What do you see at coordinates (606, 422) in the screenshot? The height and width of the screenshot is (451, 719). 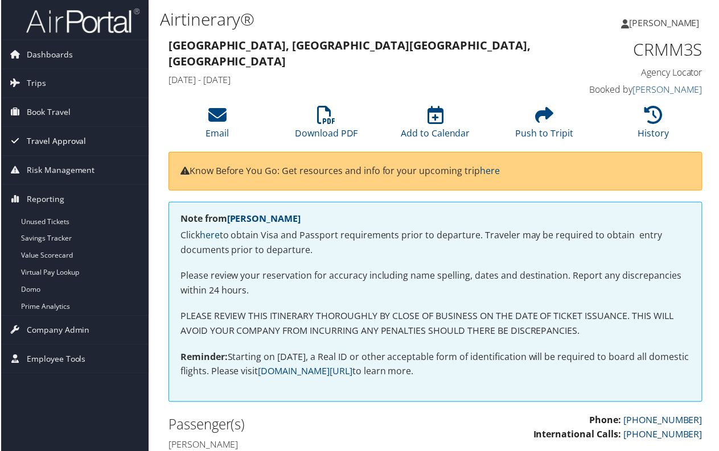 I see `strong: Phone:` at bounding box center [606, 422].